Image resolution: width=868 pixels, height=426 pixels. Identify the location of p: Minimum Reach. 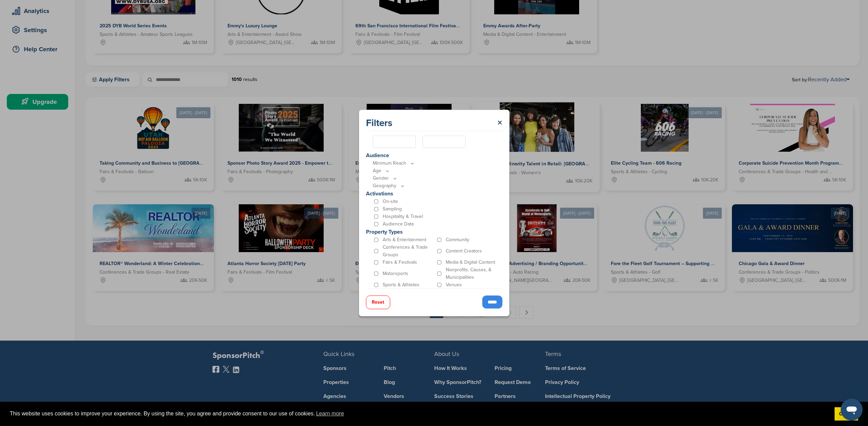
(436, 163).